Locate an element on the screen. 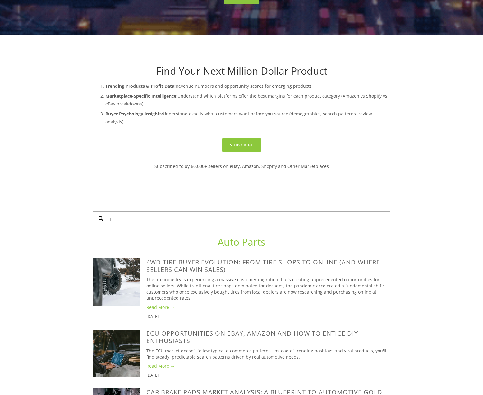 Image resolution: width=483 pixels, height=395 pixels. p: Revenue numbers and opportunity scores for emerging products is located at coordinates (248, 86).